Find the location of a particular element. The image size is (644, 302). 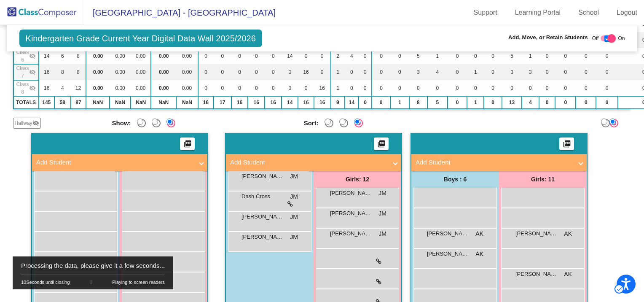

input: Both is located at coordinates (169, 121).